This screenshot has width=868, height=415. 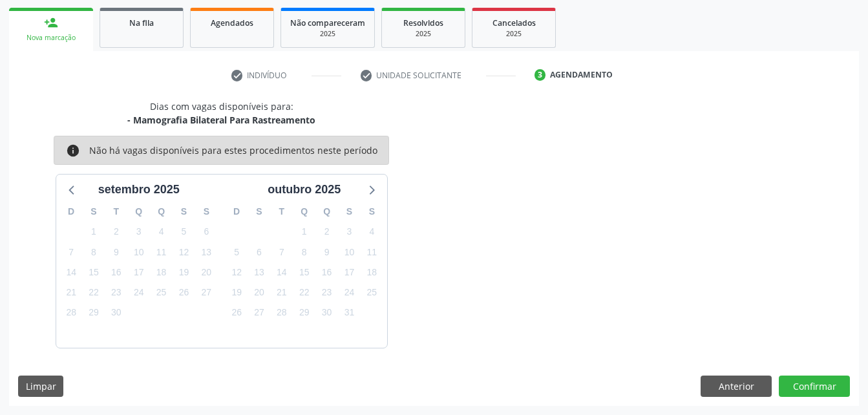 What do you see at coordinates (206, 293) in the screenshot?
I see `span: sábado, 27 de setembro de 2025` at bounding box center [206, 293].